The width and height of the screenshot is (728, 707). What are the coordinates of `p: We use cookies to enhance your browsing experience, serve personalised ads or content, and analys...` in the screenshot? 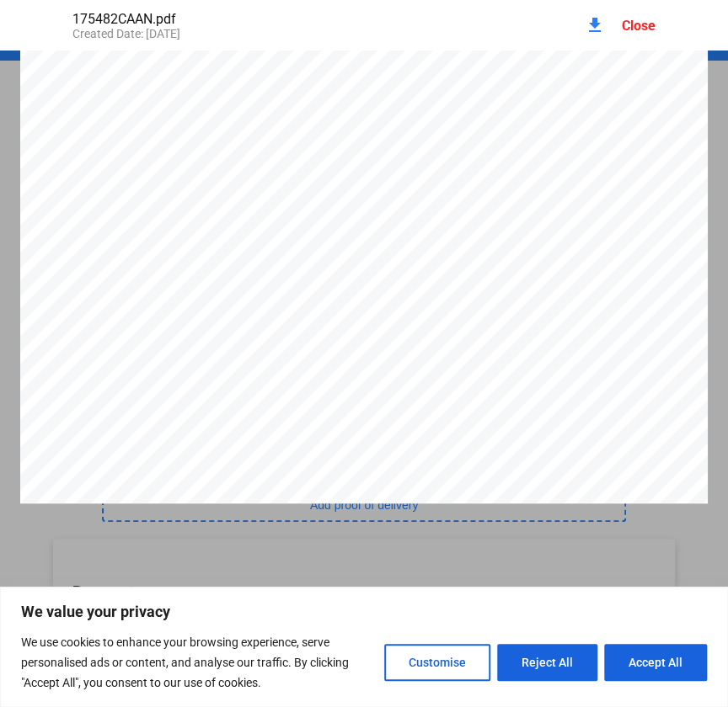 It's located at (196, 662).